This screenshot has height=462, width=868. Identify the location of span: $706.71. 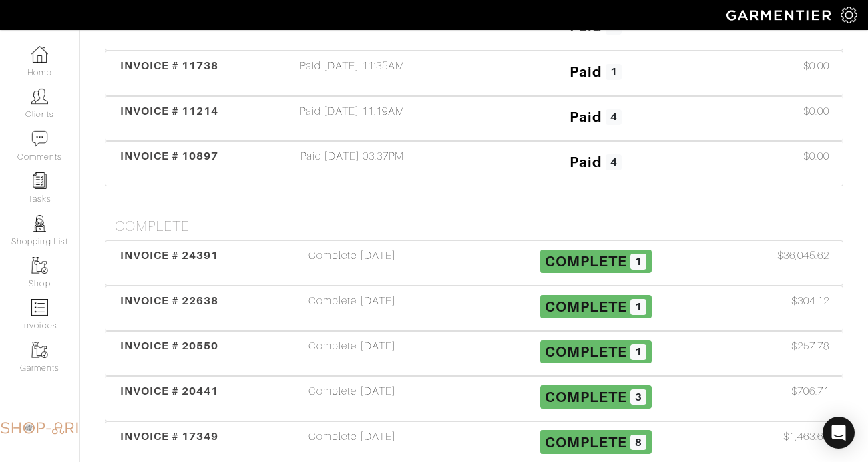
(810, 391).